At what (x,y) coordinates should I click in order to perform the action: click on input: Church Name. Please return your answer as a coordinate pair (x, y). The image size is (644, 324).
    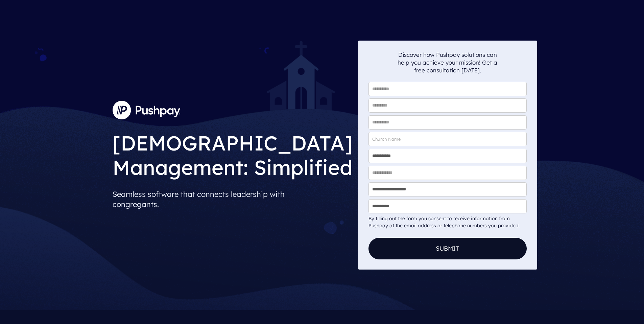
    Looking at the image, I should click on (448, 139).